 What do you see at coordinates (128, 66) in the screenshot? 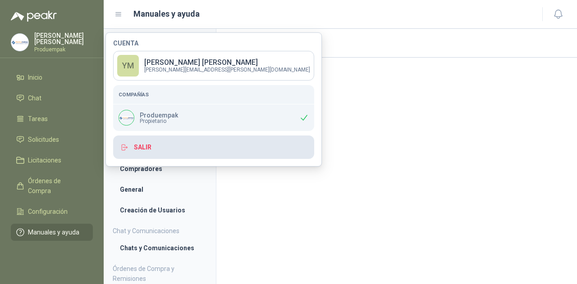
I see `div: YM` at bounding box center [128, 66].